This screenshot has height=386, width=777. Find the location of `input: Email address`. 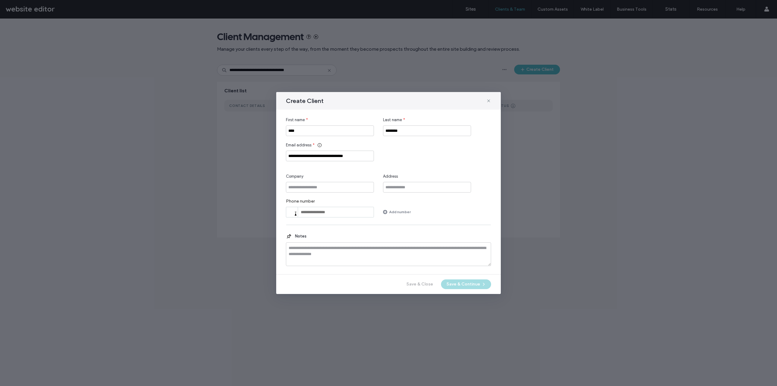

input: Email address is located at coordinates (330, 156).